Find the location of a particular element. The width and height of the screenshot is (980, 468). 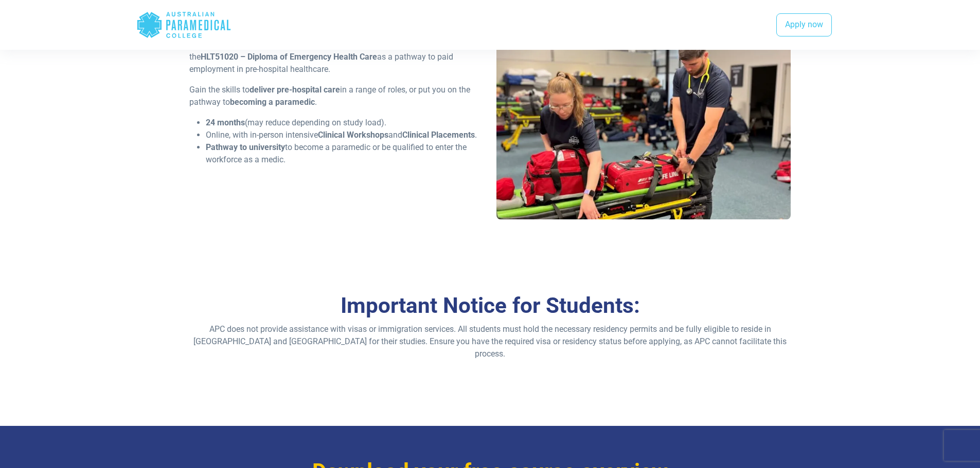

h3: Important Notice for Students: is located at coordinates (490, 305).